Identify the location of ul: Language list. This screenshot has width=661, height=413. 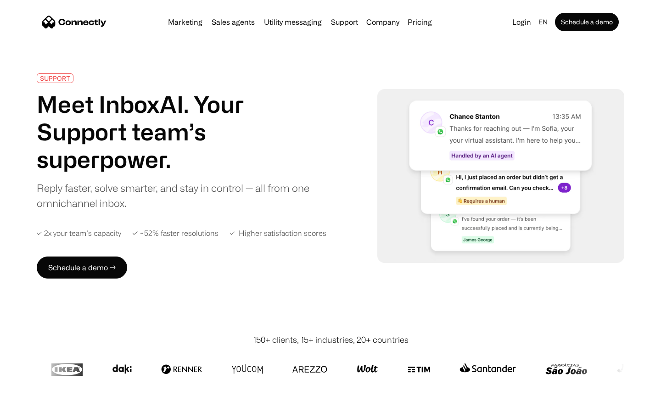
(37, 403).